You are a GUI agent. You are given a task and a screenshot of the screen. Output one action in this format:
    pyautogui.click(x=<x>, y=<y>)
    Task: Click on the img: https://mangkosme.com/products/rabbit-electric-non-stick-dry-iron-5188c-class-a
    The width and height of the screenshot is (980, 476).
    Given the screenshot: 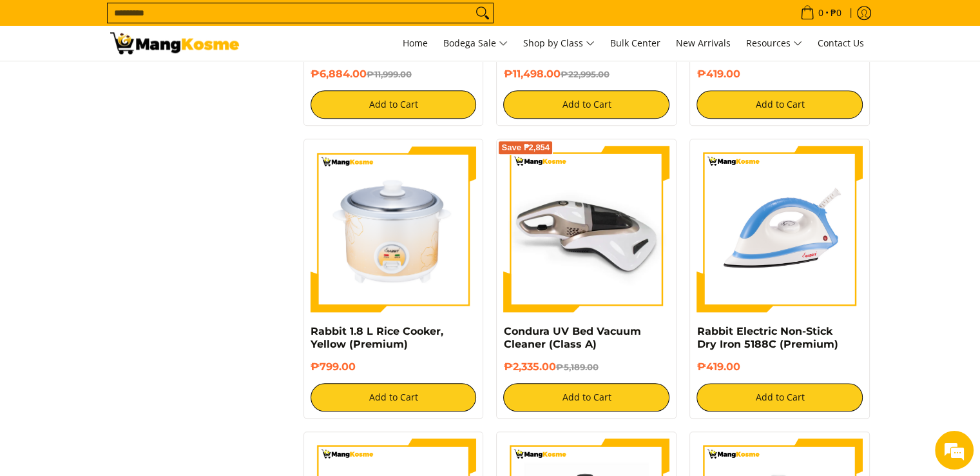 What is the action you would take?
    pyautogui.click(x=780, y=229)
    